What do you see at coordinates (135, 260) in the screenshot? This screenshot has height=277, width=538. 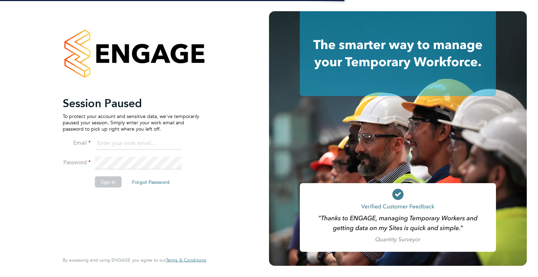 I see `span: By accessing and using ENGAGE you agree to our` at bounding box center [135, 260].